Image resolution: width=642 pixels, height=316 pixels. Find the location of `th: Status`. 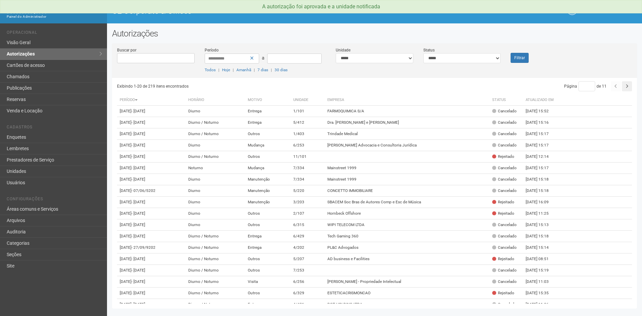

th: Status is located at coordinates (506, 100).